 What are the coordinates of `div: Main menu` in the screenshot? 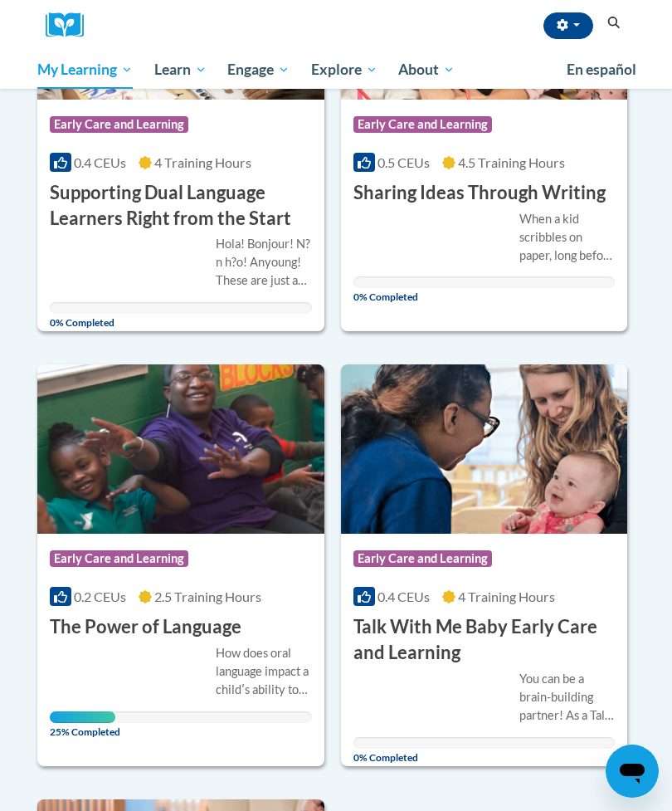 It's located at (336, 70).